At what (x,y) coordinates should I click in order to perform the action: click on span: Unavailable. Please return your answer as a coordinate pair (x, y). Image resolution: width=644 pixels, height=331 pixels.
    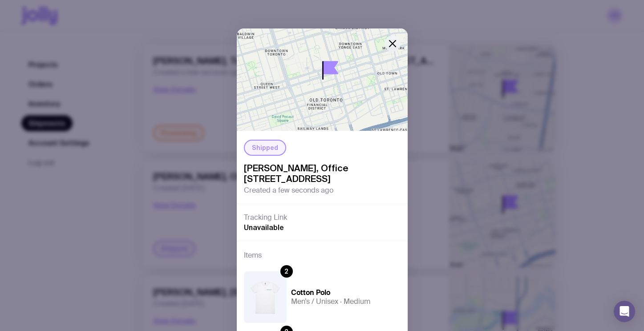
    Looking at the image, I should click on (264, 227).